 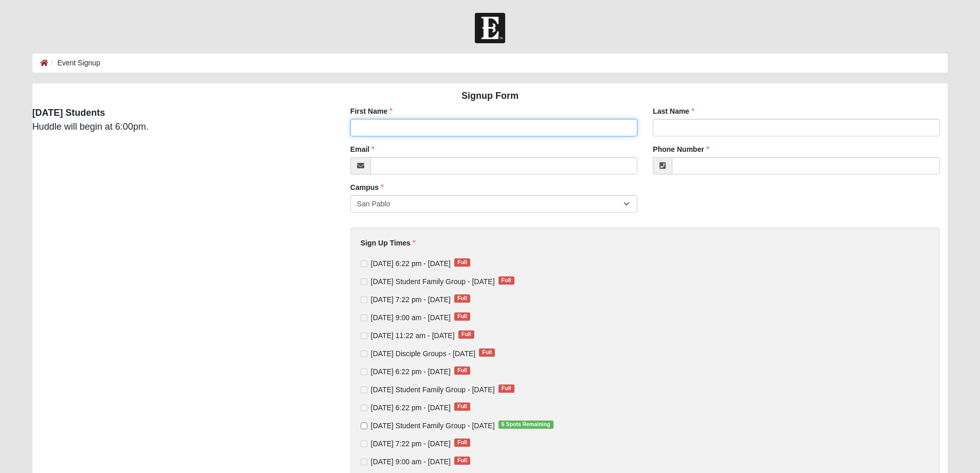 I want to click on label: Campus, so click(x=367, y=187).